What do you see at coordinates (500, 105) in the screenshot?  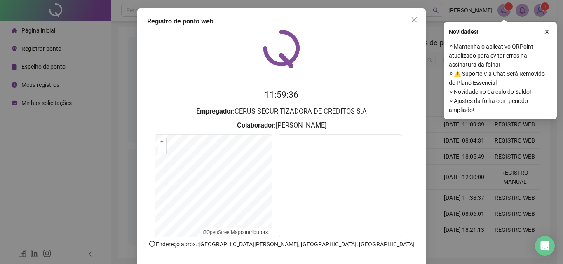 I see `span: ⚬ Ajustes da folha com período ampliado!` at bounding box center [500, 105].